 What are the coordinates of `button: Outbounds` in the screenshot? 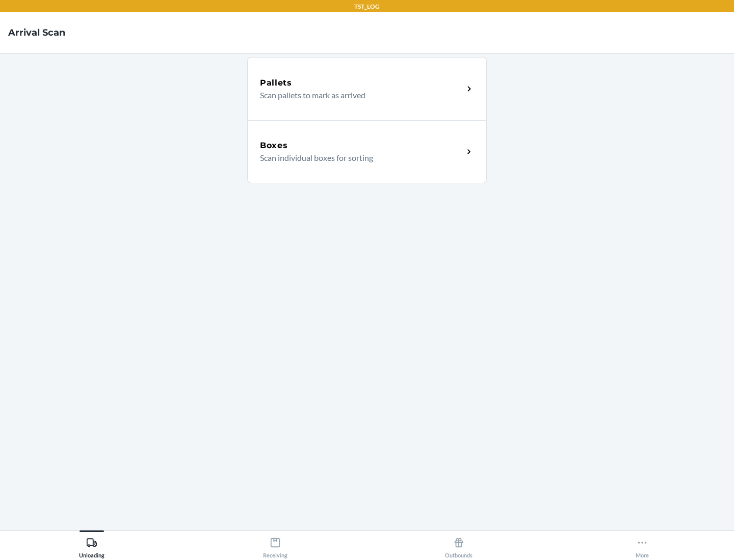 It's located at (459, 544).